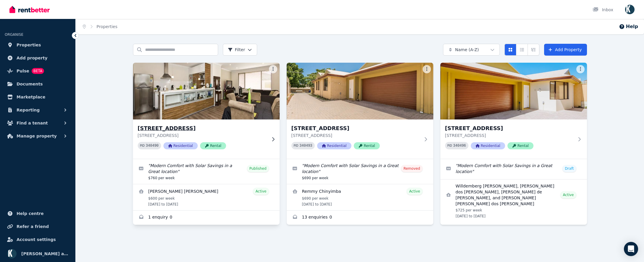  I want to click on img: 24B Climping Street, Balga, so click(360, 91).